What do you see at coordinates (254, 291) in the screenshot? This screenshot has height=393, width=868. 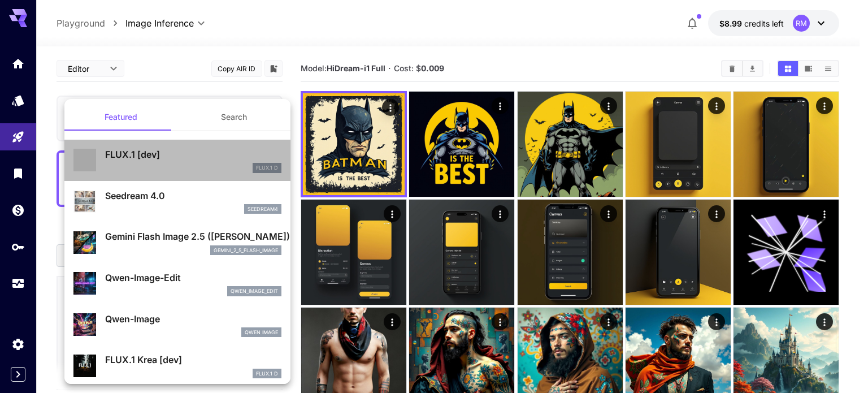 I see `p: qwen_image_edit` at bounding box center [254, 291].